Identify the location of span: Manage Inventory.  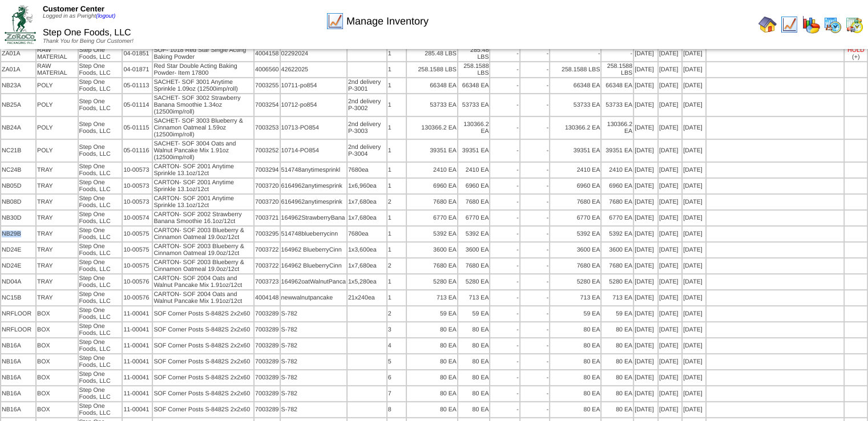
(388, 21).